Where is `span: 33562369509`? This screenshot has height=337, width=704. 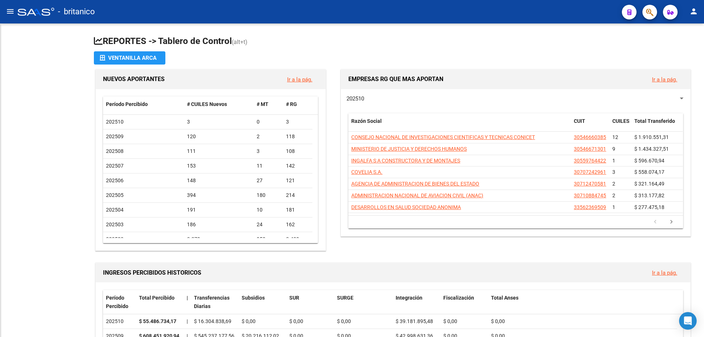 span: 33562369509 is located at coordinates (590, 207).